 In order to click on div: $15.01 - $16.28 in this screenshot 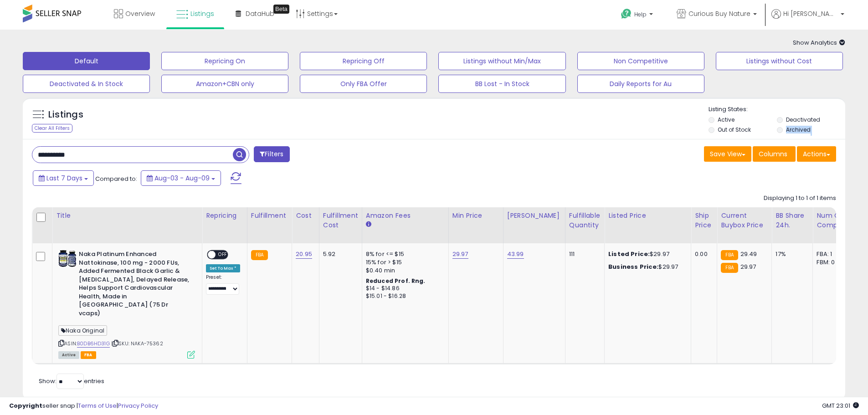, I will do `click(404, 296)`.